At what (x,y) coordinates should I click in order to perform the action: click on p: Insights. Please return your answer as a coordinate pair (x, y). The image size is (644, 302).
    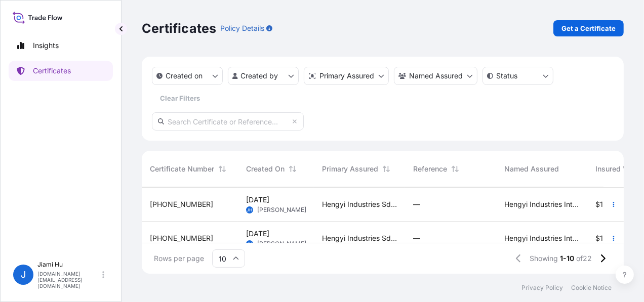
    Looking at the image, I should click on (45, 45).